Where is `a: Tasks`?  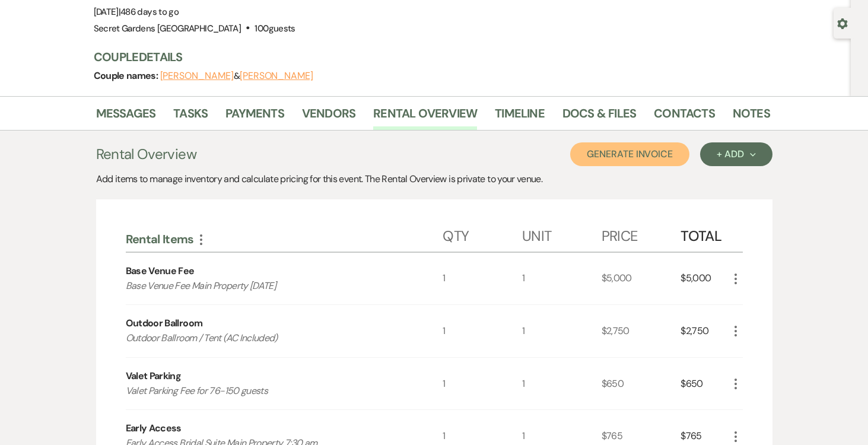
a: Tasks is located at coordinates (190, 117).